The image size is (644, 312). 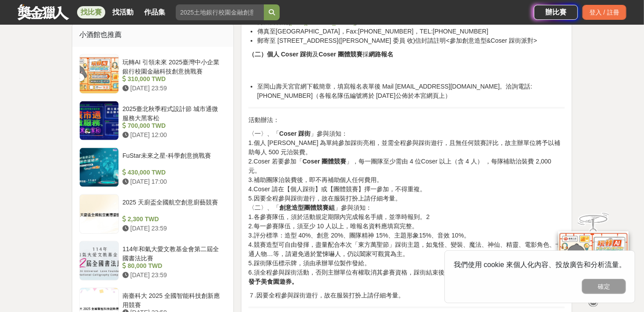 I want to click on a: 辦比賽, so click(x=556, y=13).